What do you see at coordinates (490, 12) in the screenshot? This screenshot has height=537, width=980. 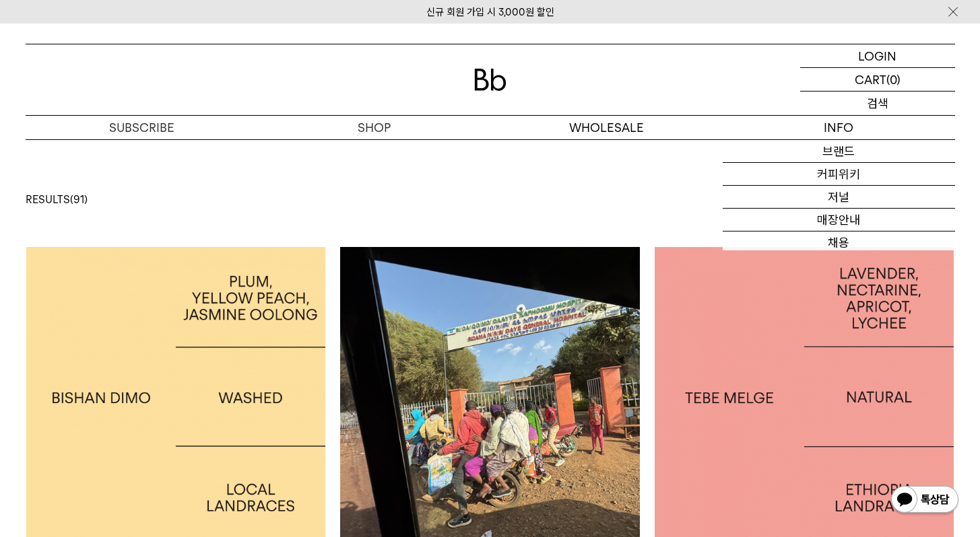 I see `a: 신규 회원 가입 시 3,000원 할인` at bounding box center [490, 12].